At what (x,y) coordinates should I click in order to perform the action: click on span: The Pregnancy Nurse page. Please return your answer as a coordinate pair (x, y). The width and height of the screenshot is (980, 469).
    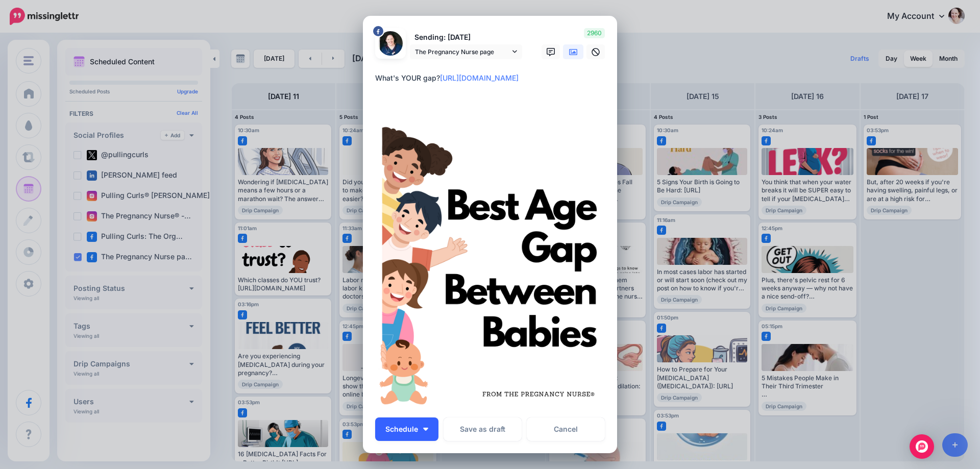
    Looking at the image, I should click on (462, 52).